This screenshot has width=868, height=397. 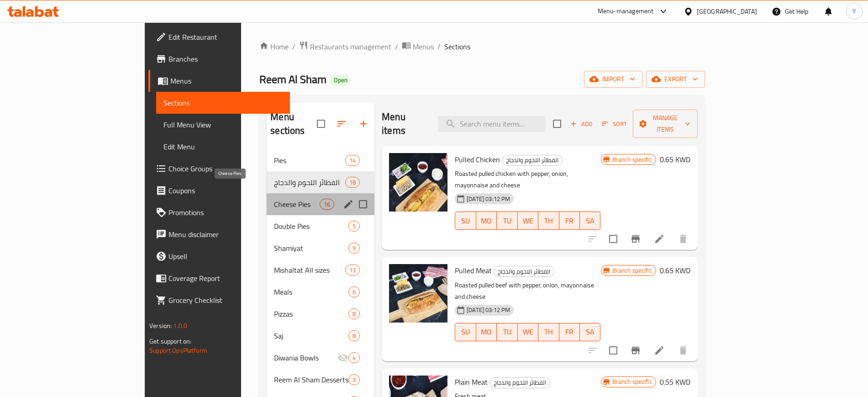 I want to click on img: Pulled Chicken, so click(x=418, y=182).